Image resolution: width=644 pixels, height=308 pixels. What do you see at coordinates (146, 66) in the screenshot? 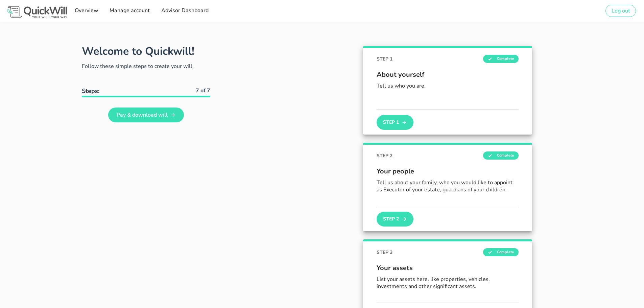
I see `p: Follow these simple steps to create your will.` at bounding box center [146, 66].